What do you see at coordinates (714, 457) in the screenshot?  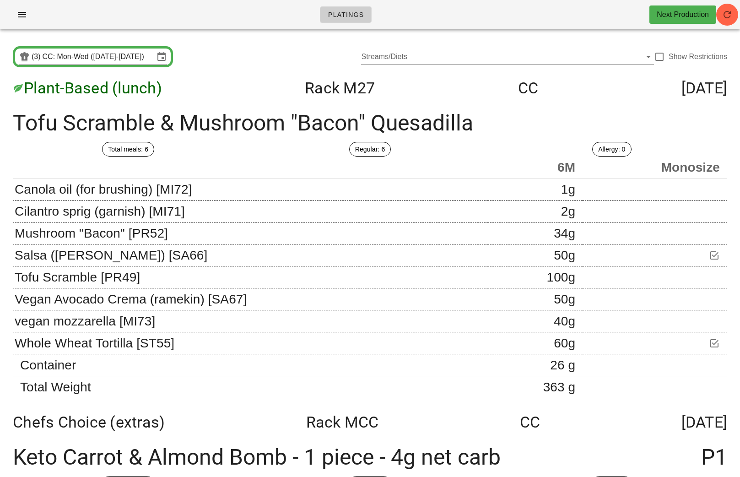 I see `span: P1` at bounding box center [714, 457].